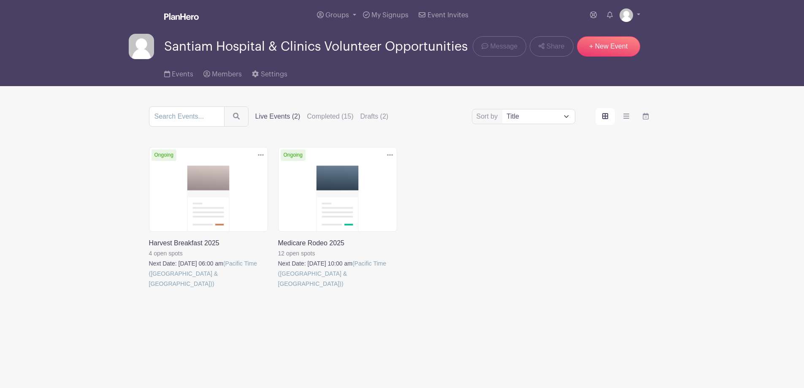  What do you see at coordinates (608, 46) in the screenshot?
I see `a: + New Event` at bounding box center [608, 46].